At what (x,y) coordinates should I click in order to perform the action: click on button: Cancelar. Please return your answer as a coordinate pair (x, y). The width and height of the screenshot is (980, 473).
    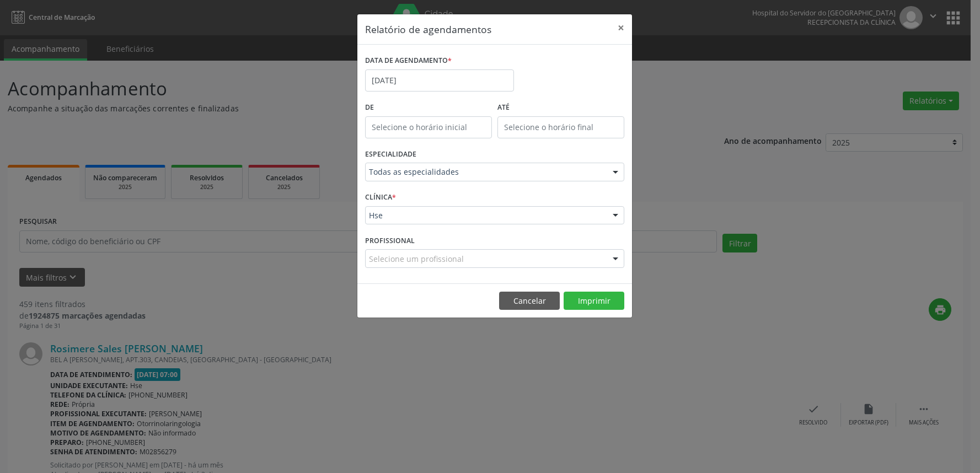
    Looking at the image, I should click on (530, 301).